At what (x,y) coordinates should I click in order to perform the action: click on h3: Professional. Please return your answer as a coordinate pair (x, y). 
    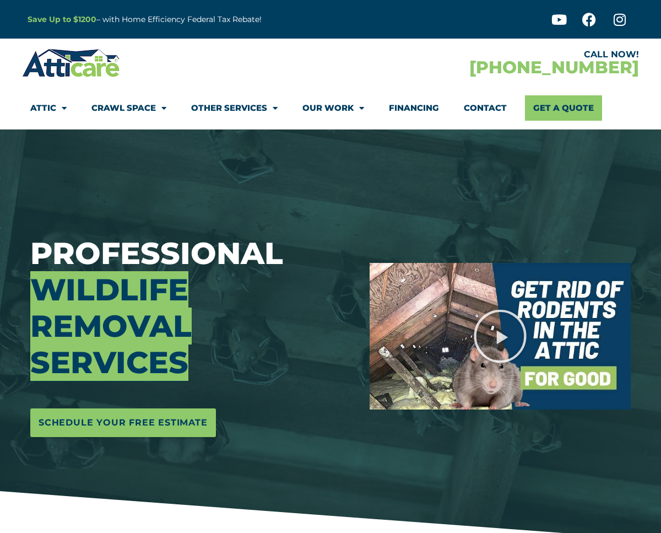
    Looking at the image, I should click on (192, 308).